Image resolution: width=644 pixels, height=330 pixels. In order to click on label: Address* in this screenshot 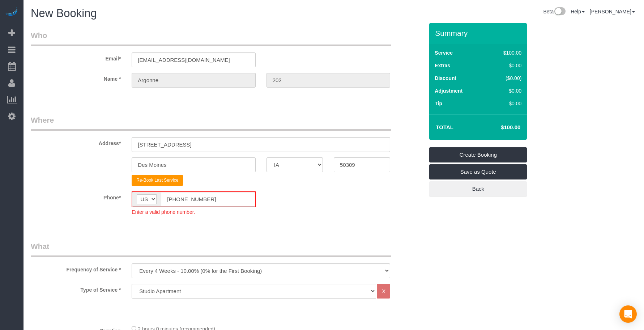, I will do `click(76, 141)`.